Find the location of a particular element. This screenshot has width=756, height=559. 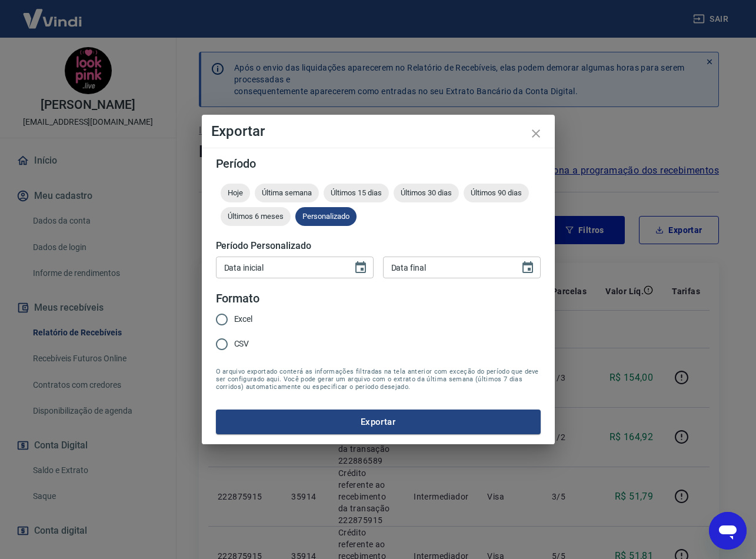

div: Hoje is located at coordinates (236, 193).